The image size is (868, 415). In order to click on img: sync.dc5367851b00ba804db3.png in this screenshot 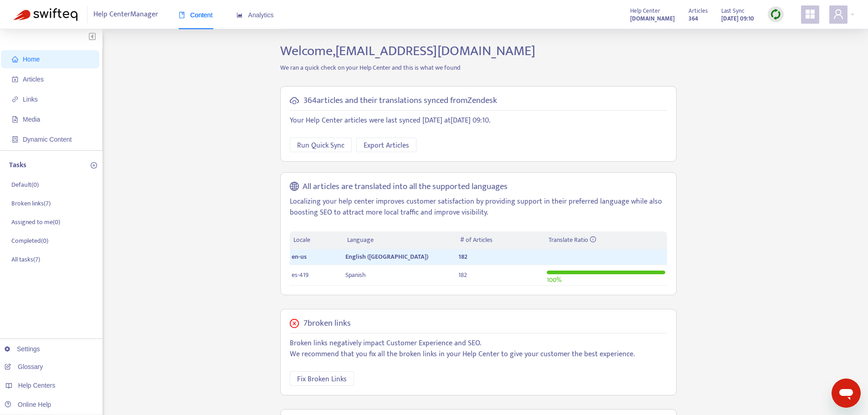, I will do `click(775, 14)`.